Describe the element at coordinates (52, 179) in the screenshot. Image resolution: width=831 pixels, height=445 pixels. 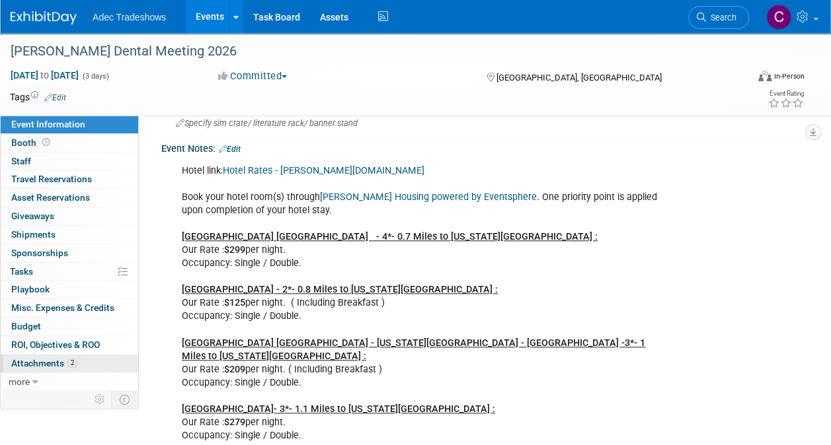
I see `span: Travel Reservations` at that location.